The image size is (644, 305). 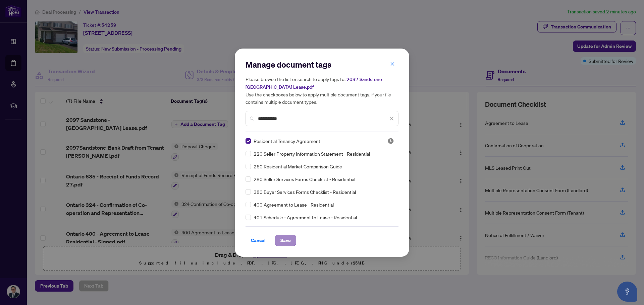 What do you see at coordinates (259, 241) in the screenshot?
I see `span: Cancel` at bounding box center [259, 241].